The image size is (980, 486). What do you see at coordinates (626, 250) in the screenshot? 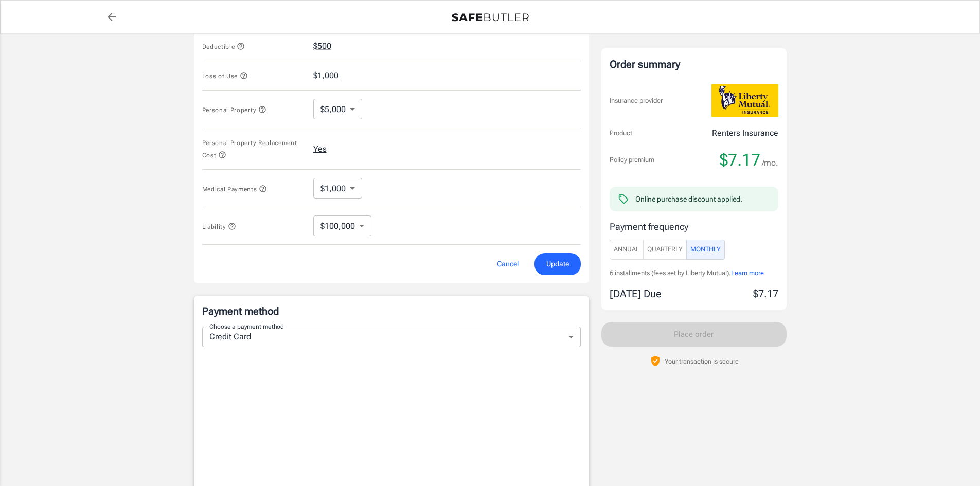
I see `span: Annual` at bounding box center [626, 250].